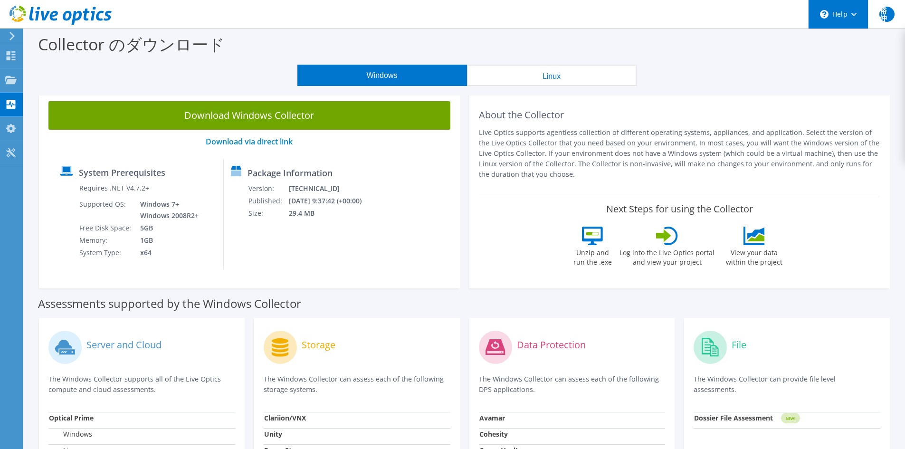  Describe the element at coordinates (290, 173) in the screenshot. I see `label: Package Information` at that location.